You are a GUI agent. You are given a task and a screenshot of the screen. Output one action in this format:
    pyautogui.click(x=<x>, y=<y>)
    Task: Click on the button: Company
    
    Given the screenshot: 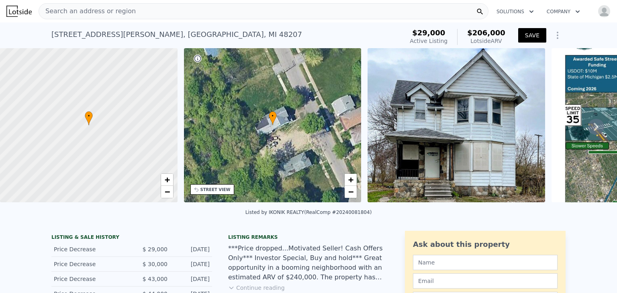 What is the action you would take?
    pyautogui.click(x=563, y=12)
    